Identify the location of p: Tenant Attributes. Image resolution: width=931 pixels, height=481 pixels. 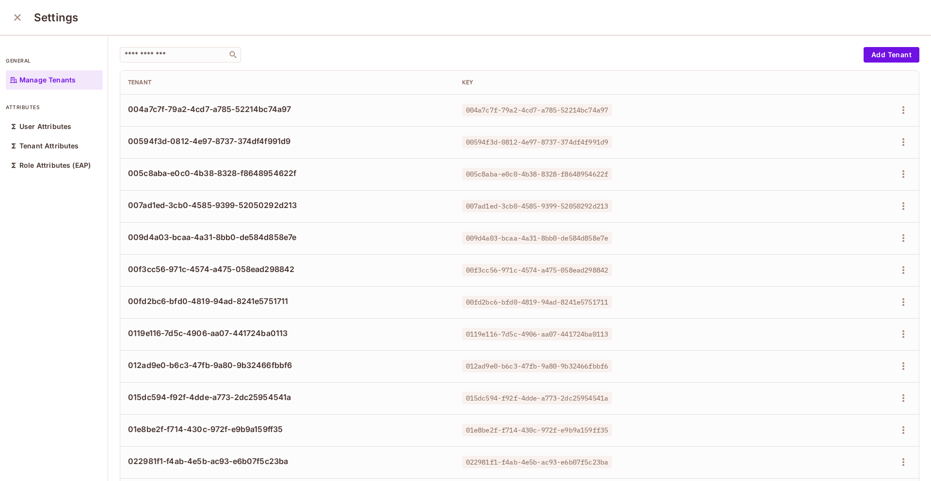
(49, 146).